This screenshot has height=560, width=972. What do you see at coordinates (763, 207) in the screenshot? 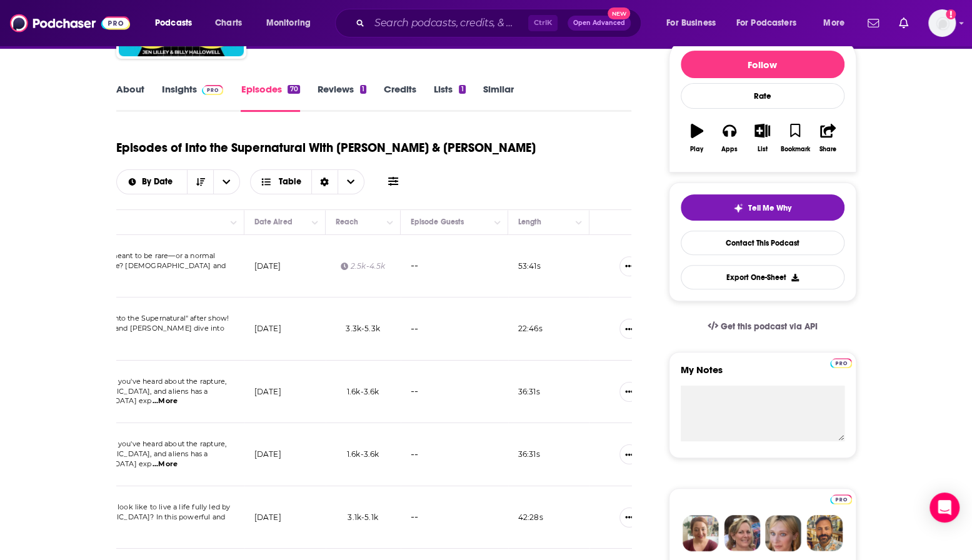
I see `button: tell me why sparkleTell Me Why` at bounding box center [763, 207].